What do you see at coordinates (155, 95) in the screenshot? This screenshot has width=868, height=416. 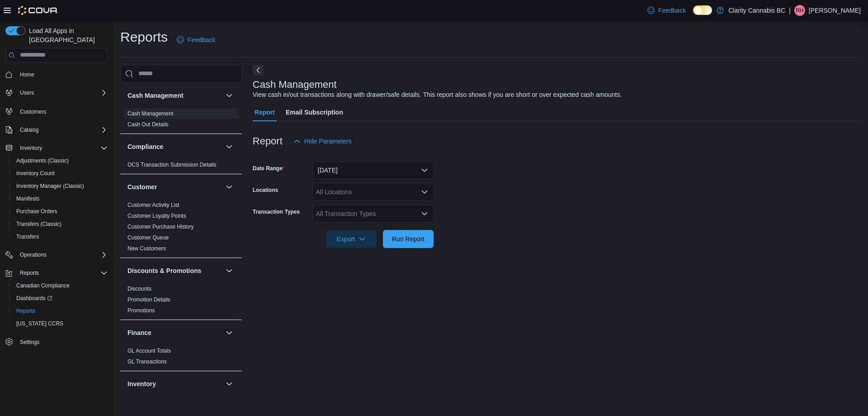 I see `h3: Cash Management` at bounding box center [155, 95].